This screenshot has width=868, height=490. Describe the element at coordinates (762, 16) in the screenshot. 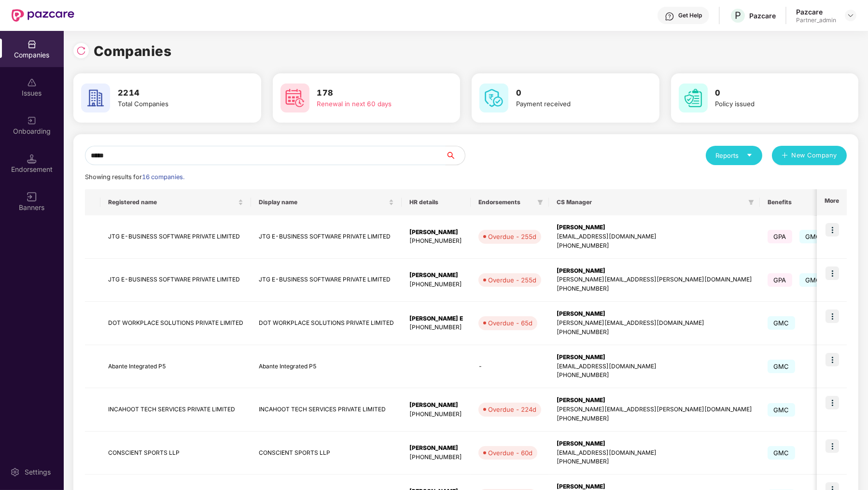

I see `div: Pazcare` at that location.